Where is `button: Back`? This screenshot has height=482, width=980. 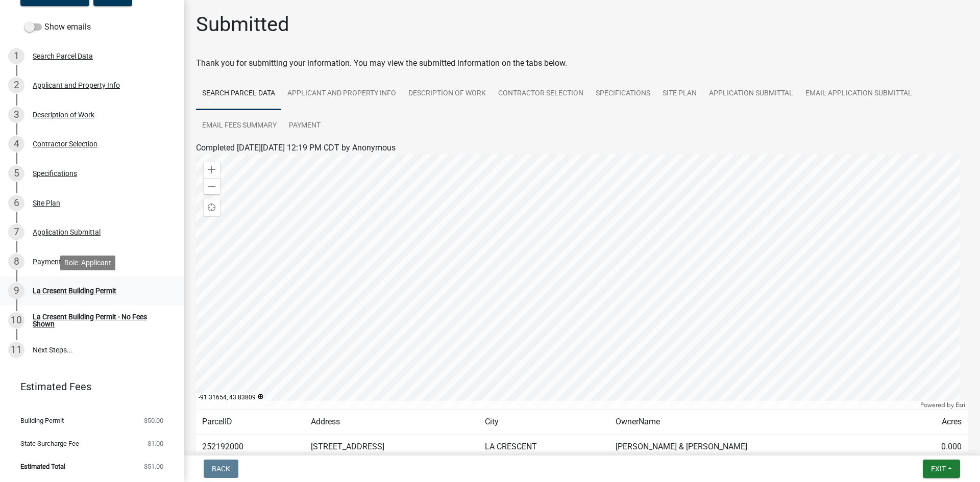
button: Back is located at coordinates (221, 469).